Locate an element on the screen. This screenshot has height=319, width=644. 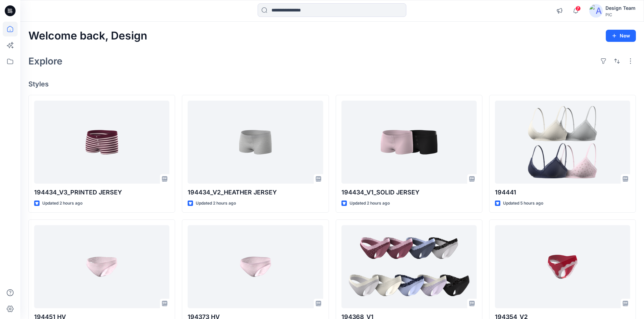
a: 194434_V2_HEATHER JERSEY is located at coordinates (255, 142).